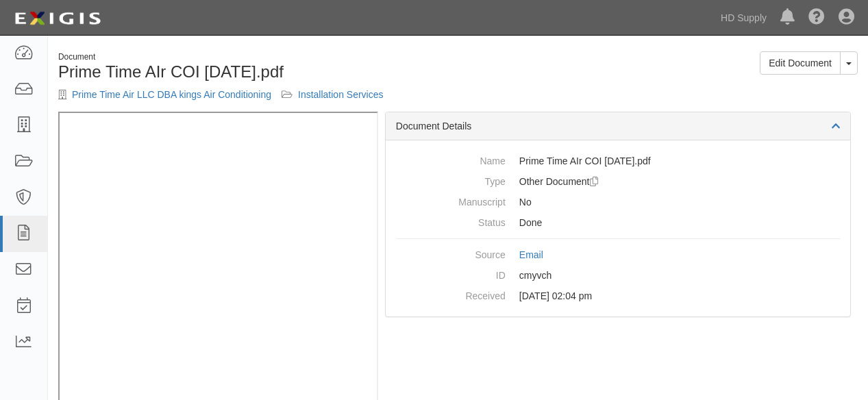  What do you see at coordinates (451, 200) in the screenshot?
I see `dt: Manuscript` at bounding box center [451, 200].